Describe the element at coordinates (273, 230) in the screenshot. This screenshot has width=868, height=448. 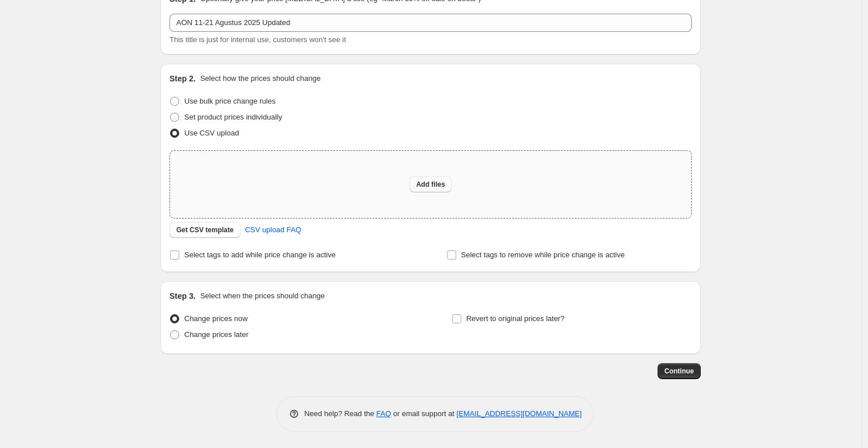
I see `a: CSV upload FAQ` at that location.